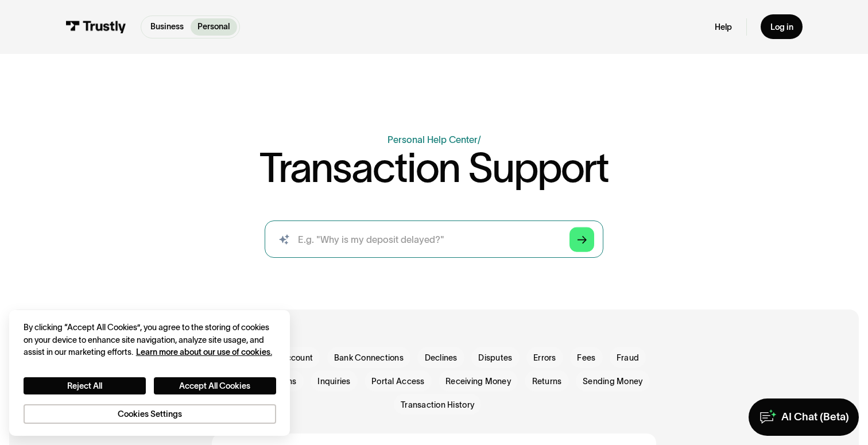  What do you see at coordinates (612, 382) in the screenshot?
I see `span: Sending Money` at bounding box center [612, 382].